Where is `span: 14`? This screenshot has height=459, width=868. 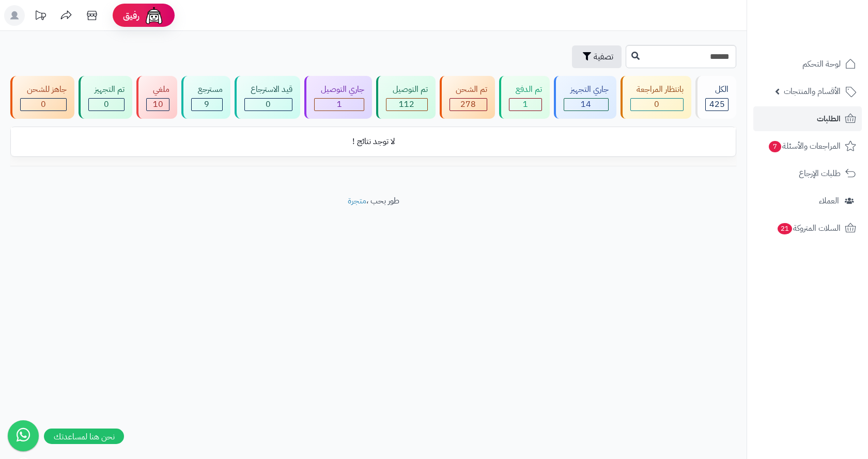 span: 14 is located at coordinates (586, 105).